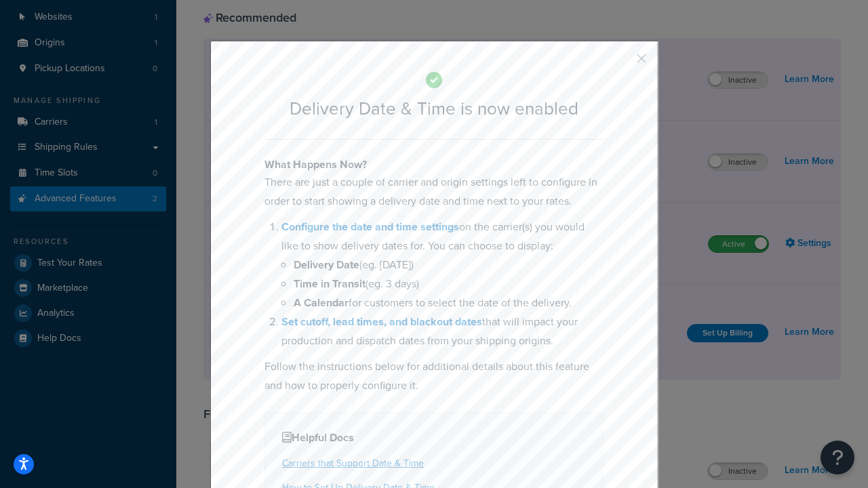  I want to click on a: Configure the date and time settings, so click(370, 226).